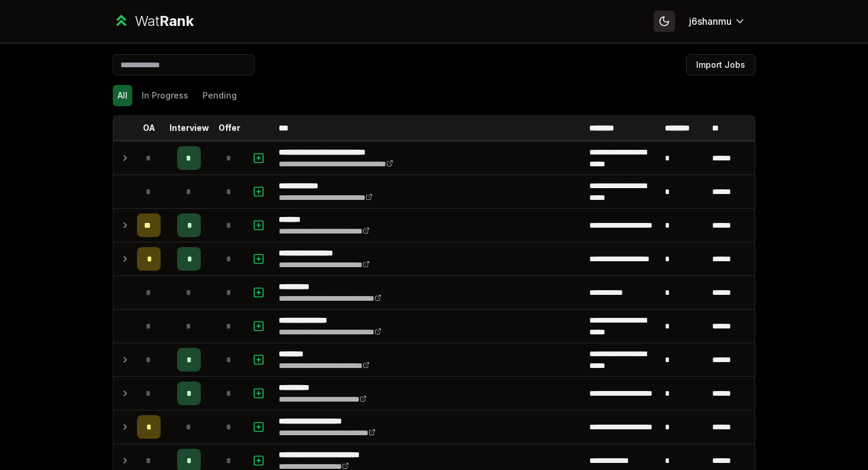 This screenshot has height=470, width=868. What do you see at coordinates (122, 95) in the screenshot?
I see `button: All` at bounding box center [122, 95].